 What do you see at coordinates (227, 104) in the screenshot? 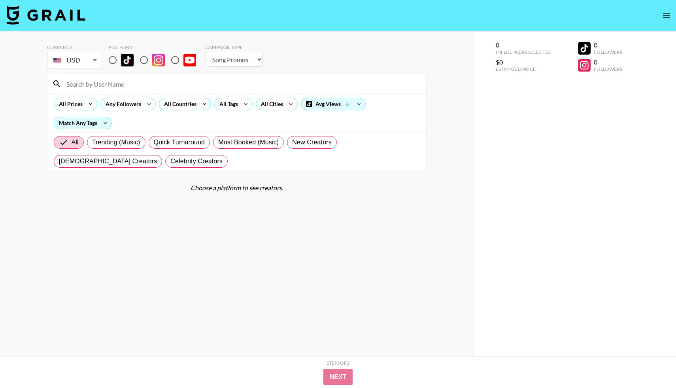
I see `div: All Tags` at bounding box center [227, 104].